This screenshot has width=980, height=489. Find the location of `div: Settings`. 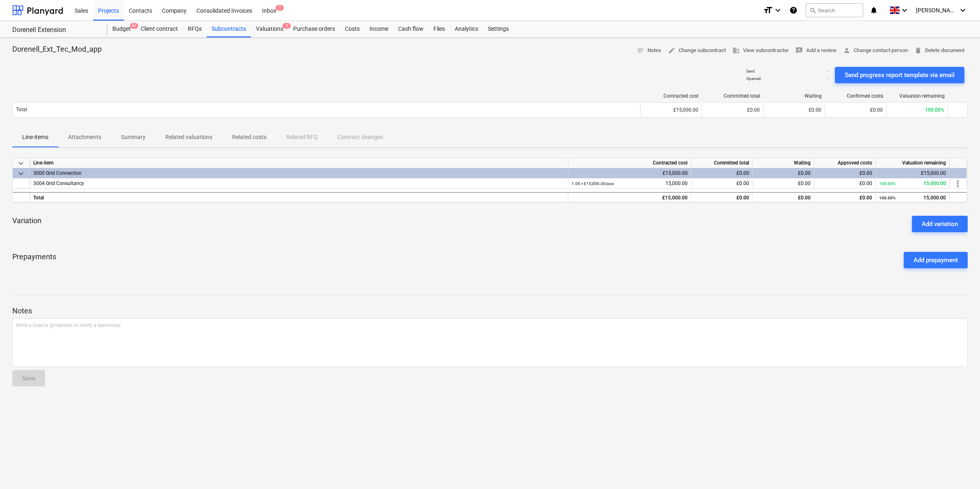

div: Settings is located at coordinates (498, 29).